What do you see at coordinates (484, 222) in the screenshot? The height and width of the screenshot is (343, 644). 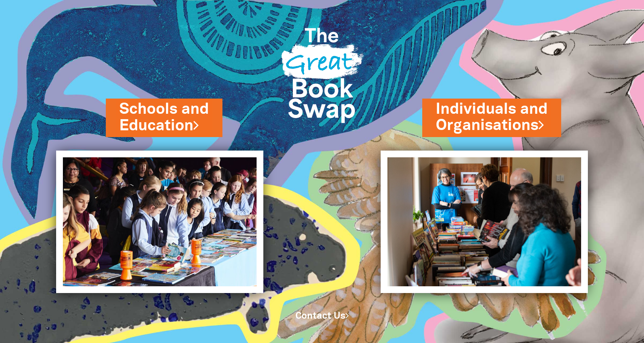 I see `img: Individuals and Organisations` at bounding box center [484, 222].